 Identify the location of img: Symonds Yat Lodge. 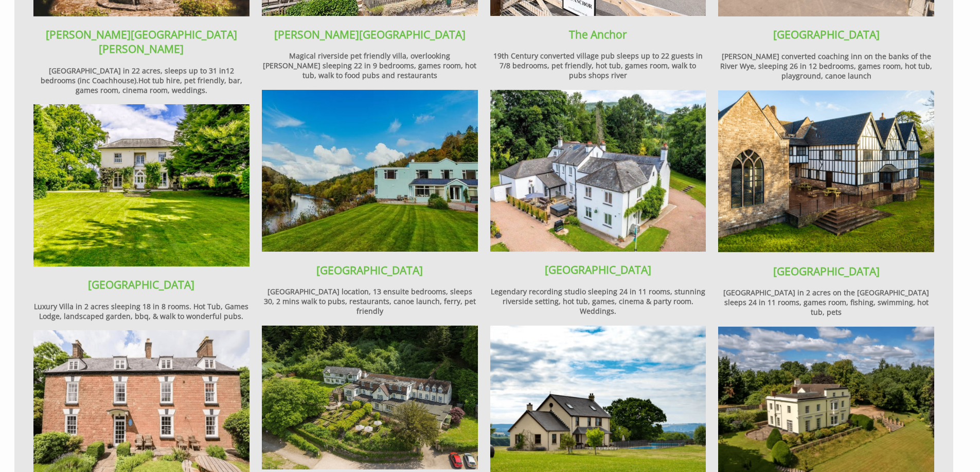
(370, 398).